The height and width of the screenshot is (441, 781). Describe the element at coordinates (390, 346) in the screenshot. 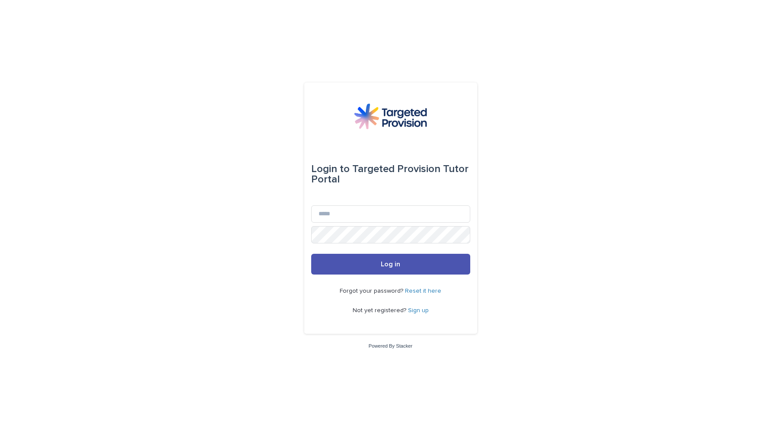

I see `a: Powered By Stacker` at that location.